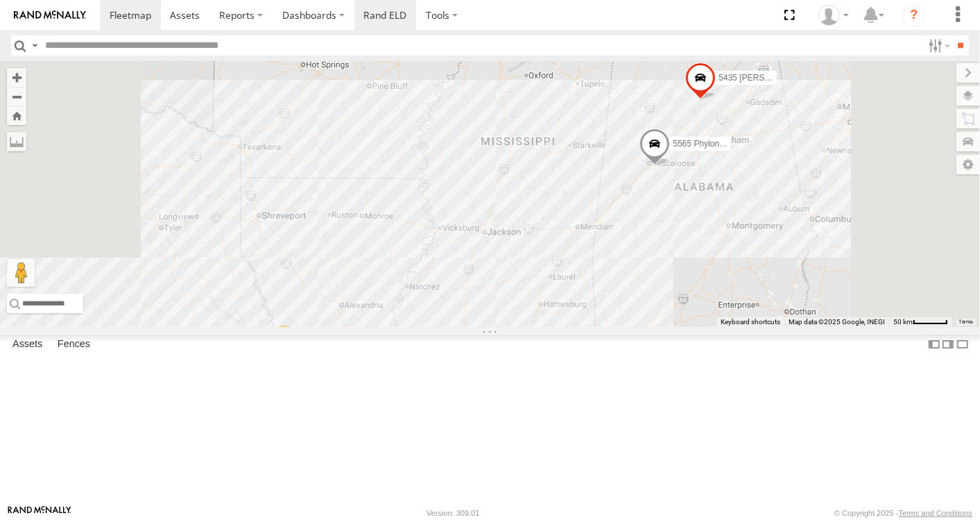 The height and width of the screenshot is (520, 980). What do you see at coordinates (837, 321) in the screenshot?
I see `span: Map data ©2025 Google, INEGI` at bounding box center [837, 321].